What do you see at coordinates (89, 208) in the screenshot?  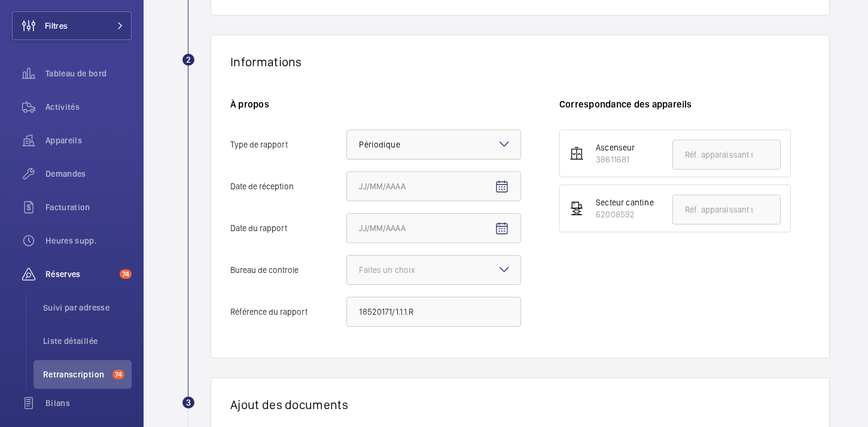 I see `span: Facturation` at bounding box center [89, 208].